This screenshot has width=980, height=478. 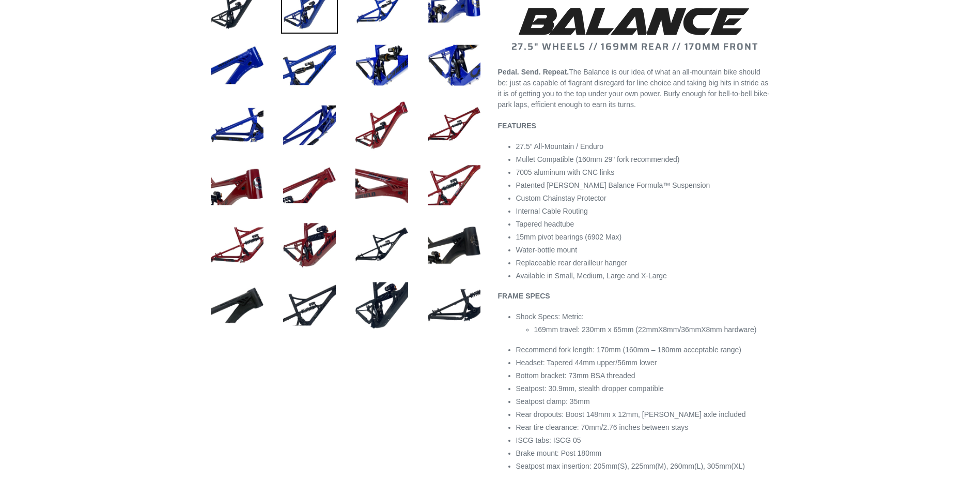 What do you see at coordinates (644, 466) in the screenshot?
I see `li: Seatpost max insertion: 205mm(S), 225mm(M), 260mm(L), 305mm(XL)` at bounding box center [644, 466].